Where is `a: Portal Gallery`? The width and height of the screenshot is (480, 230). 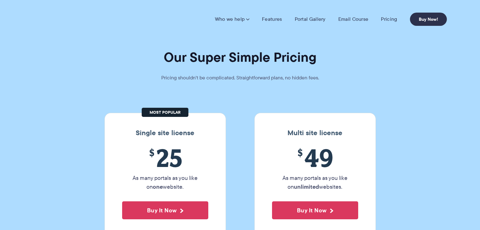
a: Portal Gallery is located at coordinates (310, 19).